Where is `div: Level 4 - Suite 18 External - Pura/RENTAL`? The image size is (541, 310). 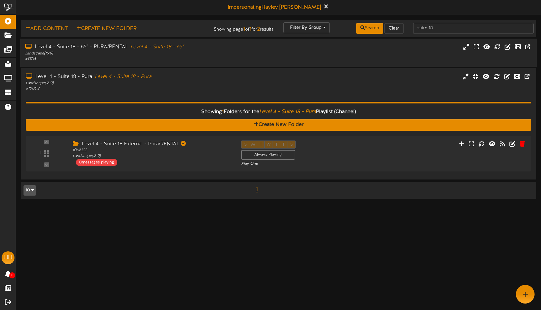
div: Level 4 - Suite 18 External - Pura/RENTAL is located at coordinates (152, 144).